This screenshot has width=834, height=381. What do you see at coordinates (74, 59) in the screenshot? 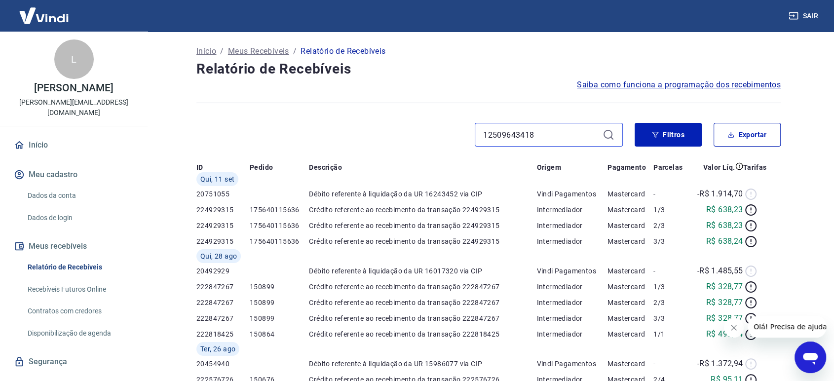
I see `div: L` at bounding box center [74, 59].